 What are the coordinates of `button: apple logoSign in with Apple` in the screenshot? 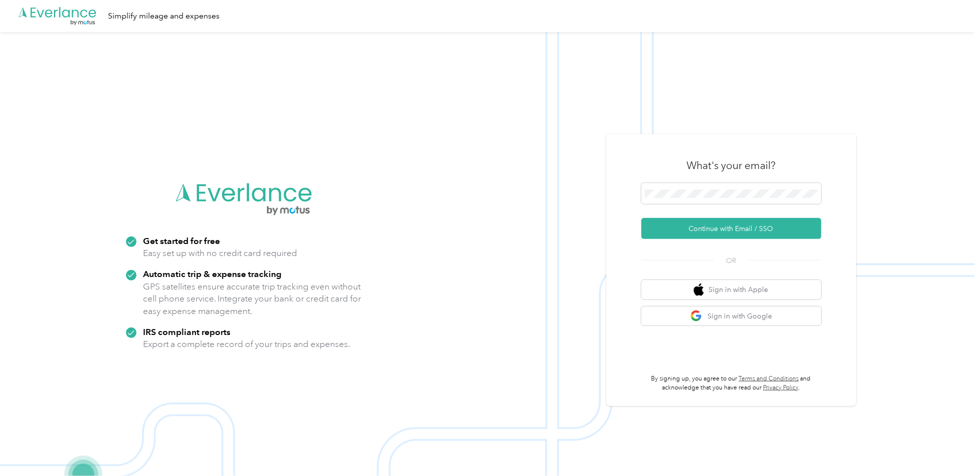 It's located at (731, 290).